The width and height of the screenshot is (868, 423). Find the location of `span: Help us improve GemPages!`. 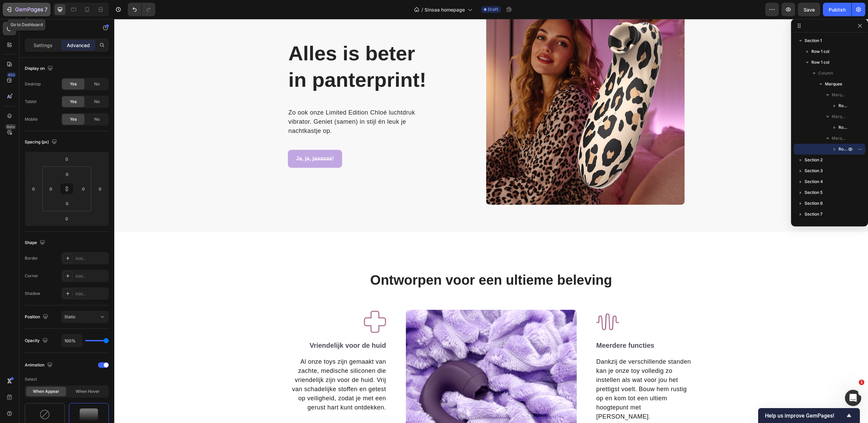

span: Help us improve GemPages! is located at coordinates (804, 416).